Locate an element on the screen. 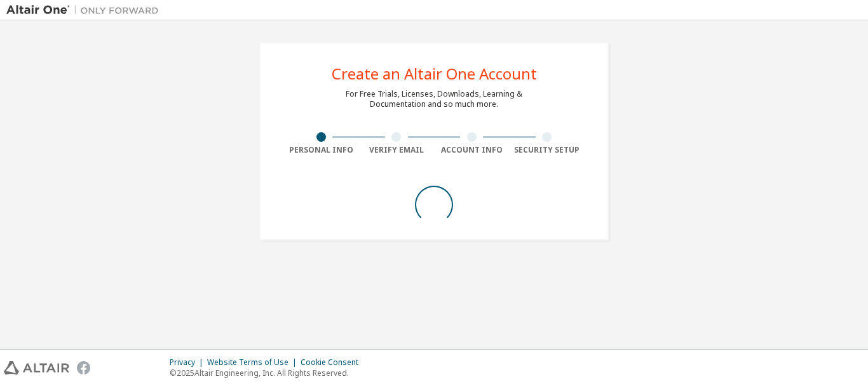 Image resolution: width=868 pixels, height=386 pixels. div: Security Setup is located at coordinates (547, 150).